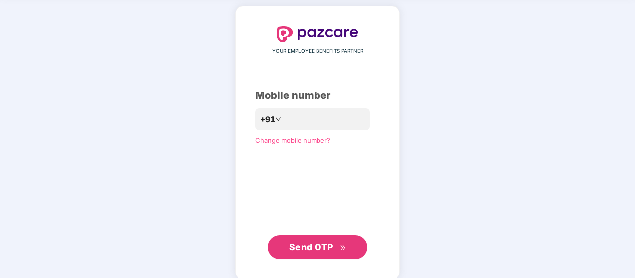  Describe the element at coordinates (311, 247) in the screenshot. I see `span: Send OTP` at that location.